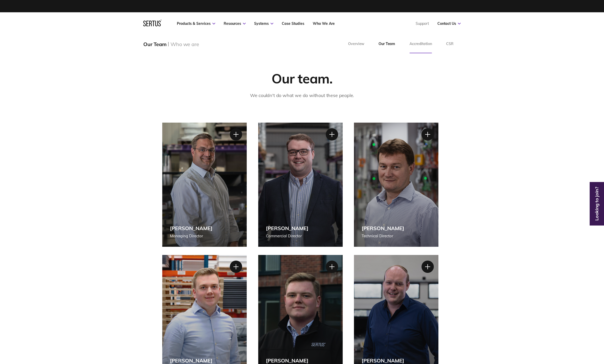  What do you see at coordinates (558, 334) in the screenshot?
I see `div: Chat Widget` at bounding box center [558, 334].